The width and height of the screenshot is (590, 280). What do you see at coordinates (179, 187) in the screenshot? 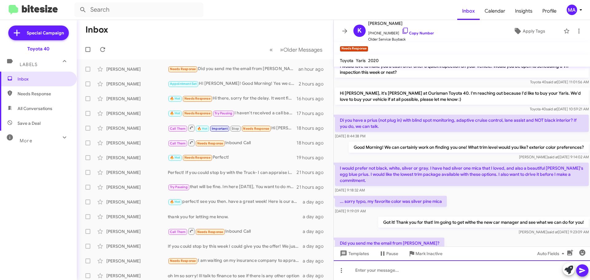
I see `span: Try Pausing` at bounding box center [179, 187].